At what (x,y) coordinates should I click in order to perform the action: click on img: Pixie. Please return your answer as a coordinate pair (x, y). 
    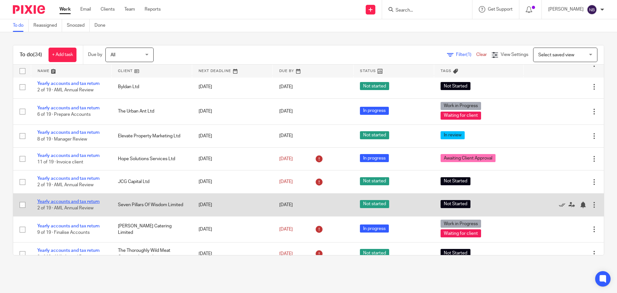
    Looking at the image, I should click on (29, 9).